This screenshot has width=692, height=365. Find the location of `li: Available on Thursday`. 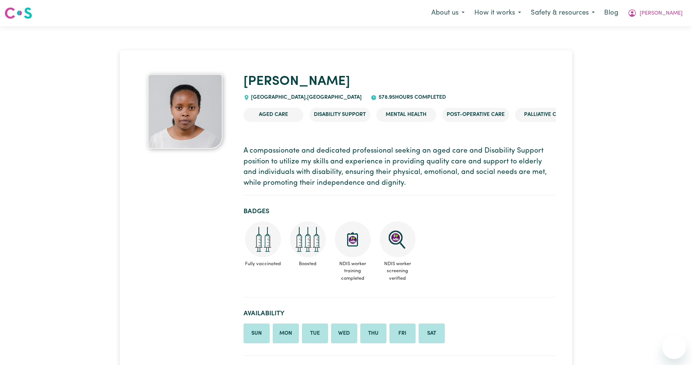

li: Available on Thursday is located at coordinates (373, 334).